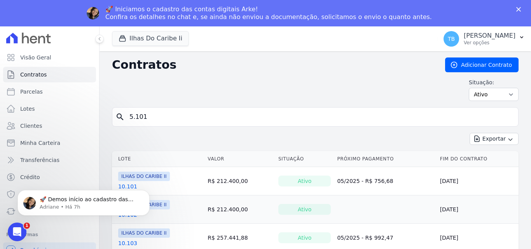 Image resolution: width=531 pixels, height=249 pixels. Describe the element at coordinates (49, 194) in the screenshot. I see `a: Negativação` at that location.